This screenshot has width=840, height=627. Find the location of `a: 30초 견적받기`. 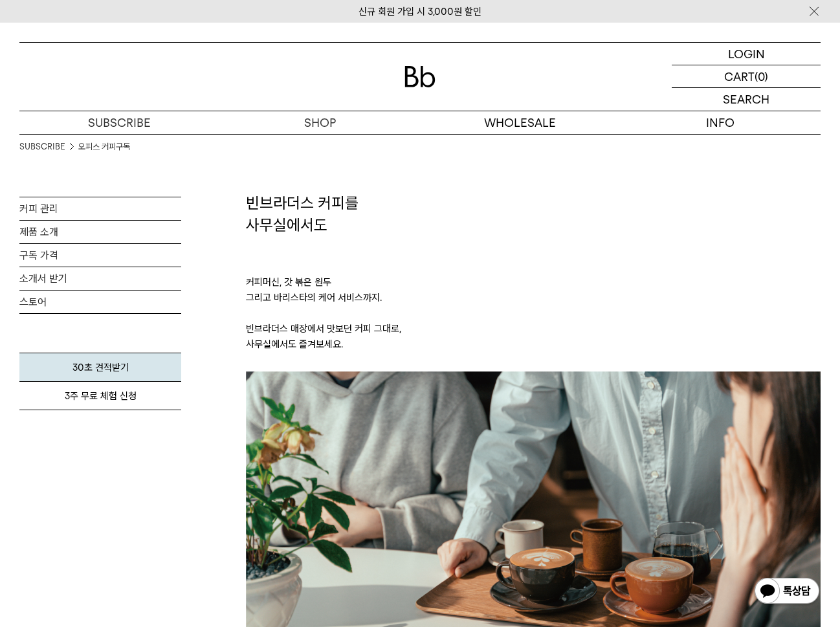

a: 30초 견적받기 is located at coordinates (101, 367).